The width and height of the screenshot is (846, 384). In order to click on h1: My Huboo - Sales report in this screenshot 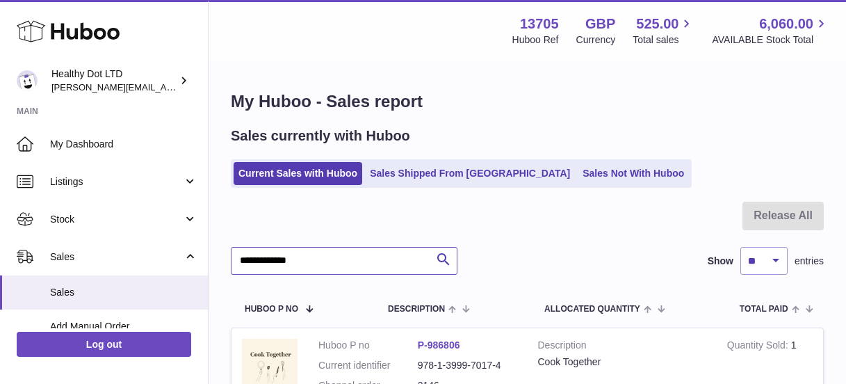, I will do `click(527, 102)`.